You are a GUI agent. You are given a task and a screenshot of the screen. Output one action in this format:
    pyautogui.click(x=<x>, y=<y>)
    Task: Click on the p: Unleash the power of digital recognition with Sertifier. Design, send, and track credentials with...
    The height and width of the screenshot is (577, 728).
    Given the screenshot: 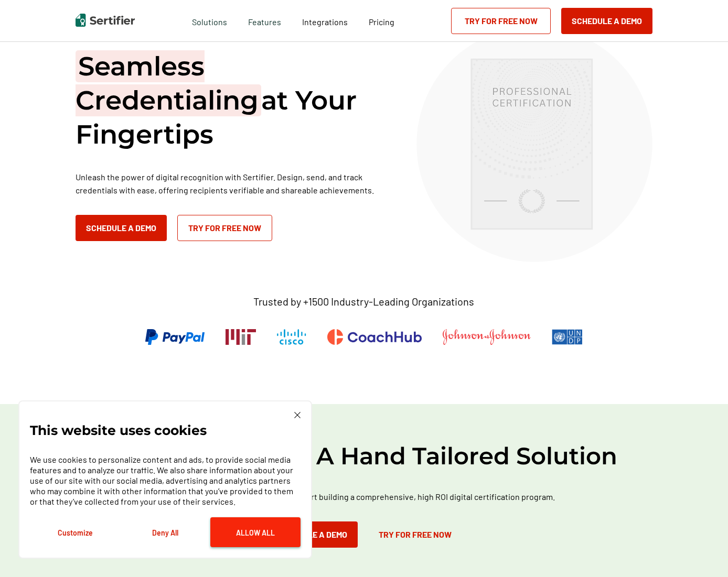 What is the action you would take?
    pyautogui.click(x=233, y=183)
    